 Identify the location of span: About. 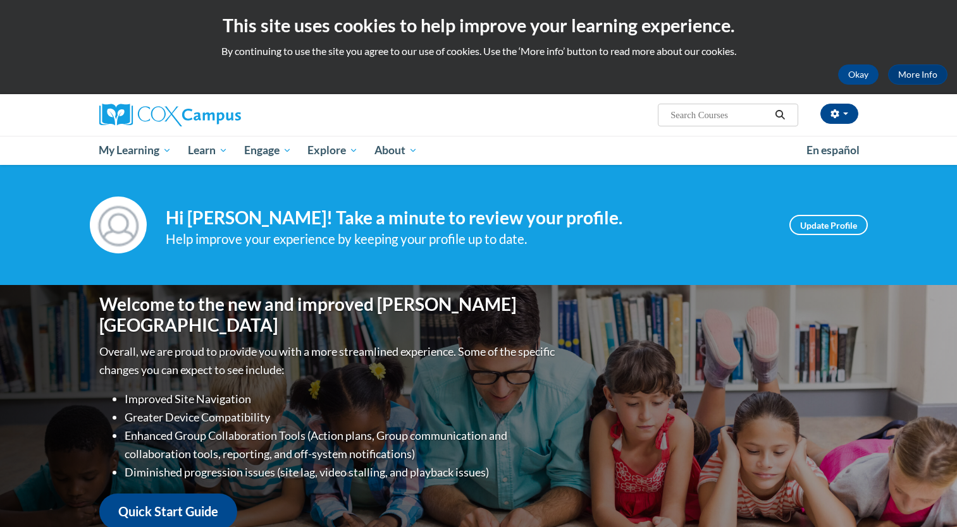
(396, 151).